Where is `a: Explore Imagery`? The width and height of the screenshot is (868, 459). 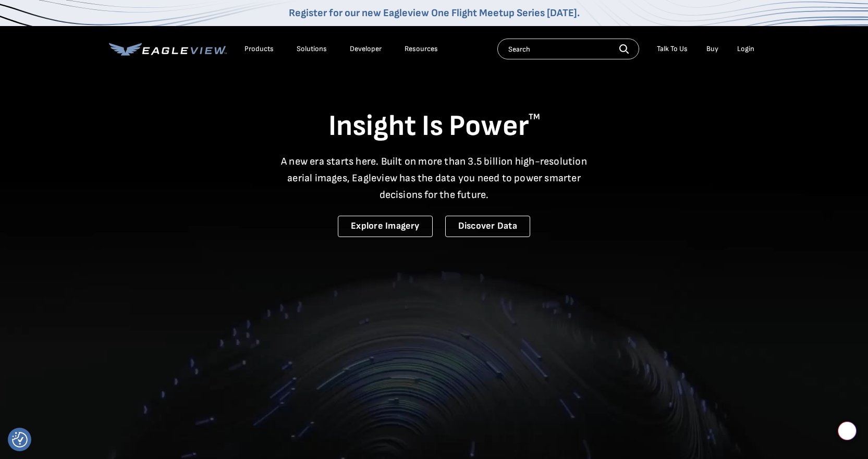
a: Explore Imagery is located at coordinates (386, 226).